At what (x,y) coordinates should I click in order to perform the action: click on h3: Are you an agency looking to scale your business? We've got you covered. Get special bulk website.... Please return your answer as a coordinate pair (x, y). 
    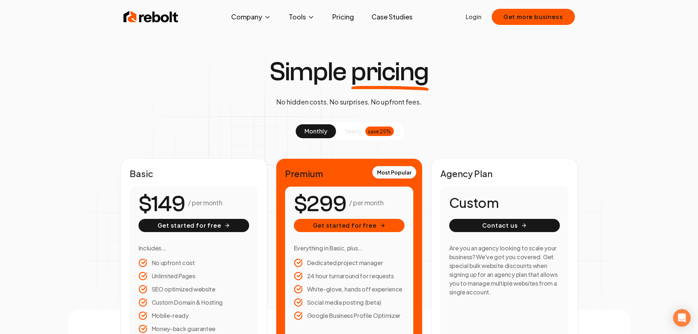
    Looking at the image, I should click on (504, 270).